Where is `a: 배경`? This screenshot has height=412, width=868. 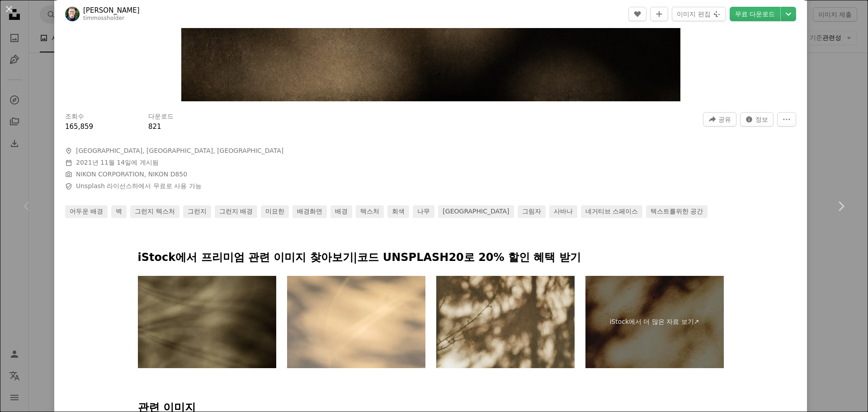
a: 배경 is located at coordinates (341, 212).